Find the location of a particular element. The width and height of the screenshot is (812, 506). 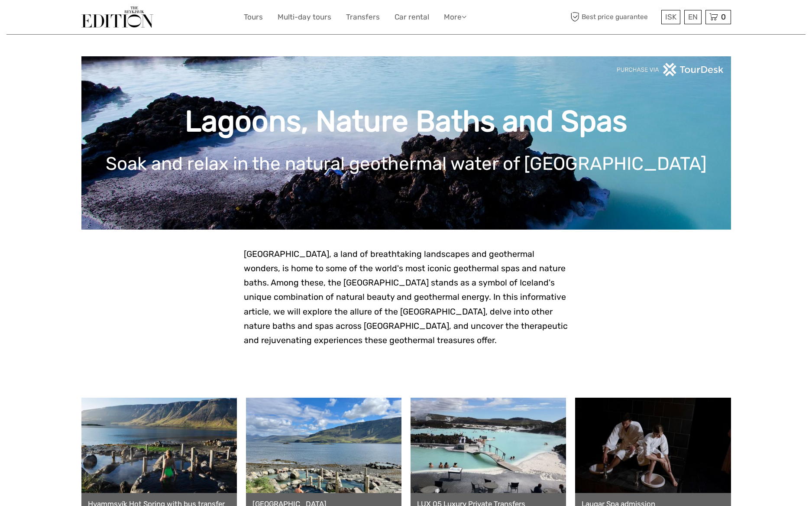

span: ISK is located at coordinates (671, 17).